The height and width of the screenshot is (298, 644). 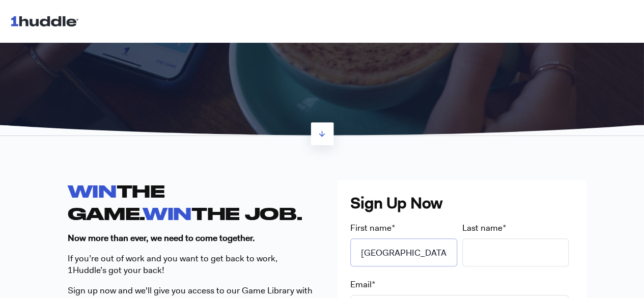 What do you see at coordinates (161, 238) in the screenshot?
I see `strong: Now more than ever, we need to come together.` at bounding box center [161, 238].